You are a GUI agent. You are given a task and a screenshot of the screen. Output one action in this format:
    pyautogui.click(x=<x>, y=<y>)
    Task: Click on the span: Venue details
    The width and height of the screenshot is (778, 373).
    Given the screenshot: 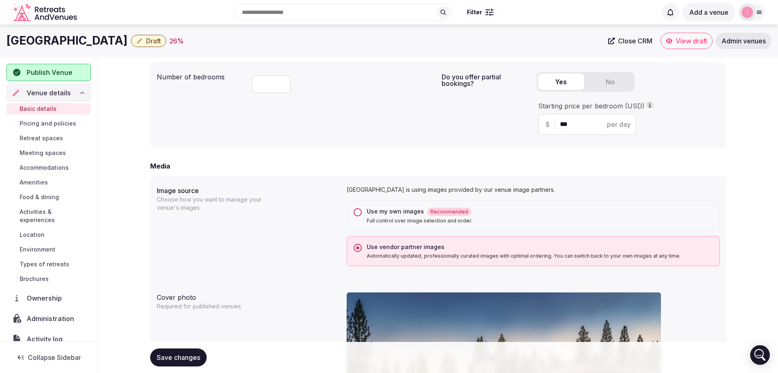 What is the action you would take?
    pyautogui.click(x=49, y=93)
    